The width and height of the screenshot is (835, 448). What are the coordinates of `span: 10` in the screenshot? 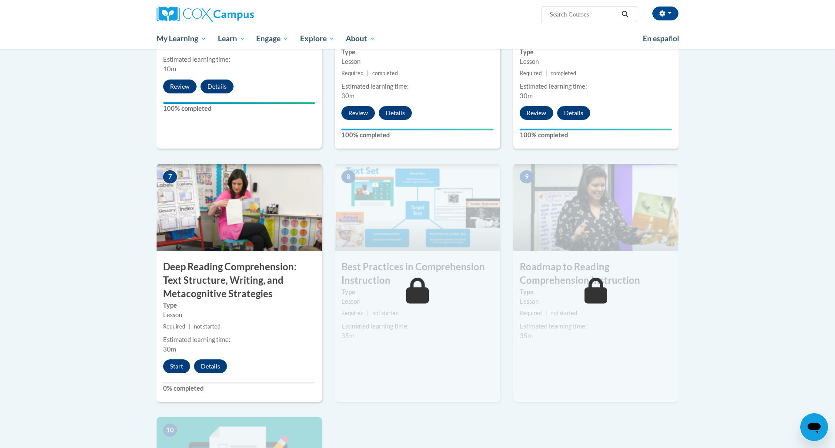 It's located at (170, 430).